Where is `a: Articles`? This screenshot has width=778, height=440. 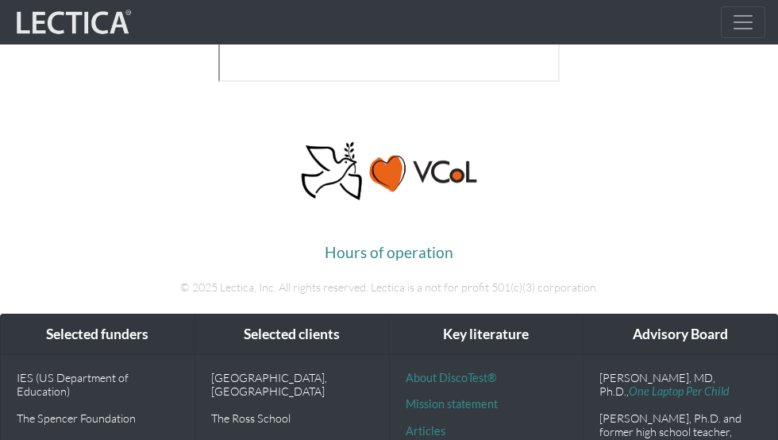
a: Articles is located at coordinates (426, 431).